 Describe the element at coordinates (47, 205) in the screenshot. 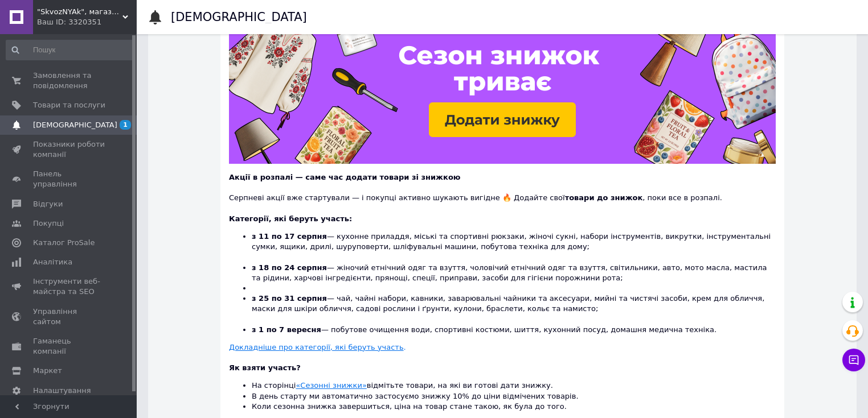

I see `span: Відгуки` at that location.